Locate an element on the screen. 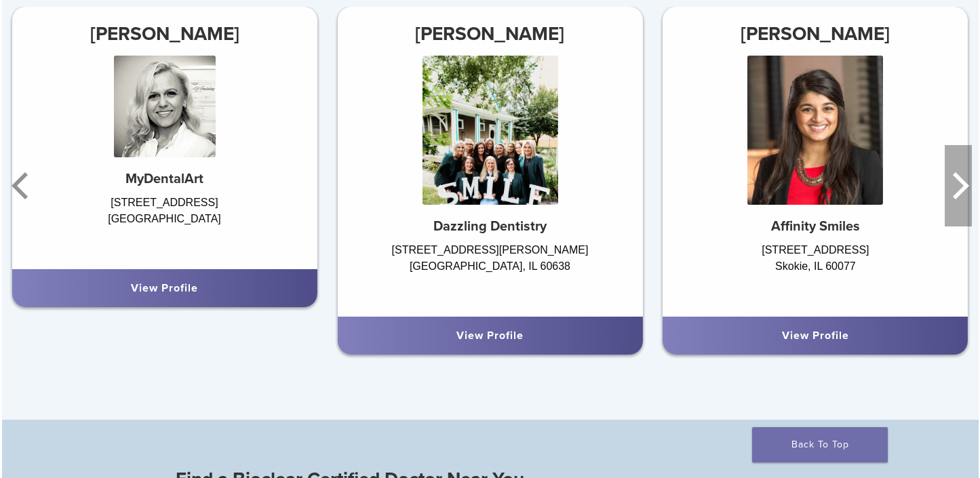  button: Previous is located at coordinates (23, 186).